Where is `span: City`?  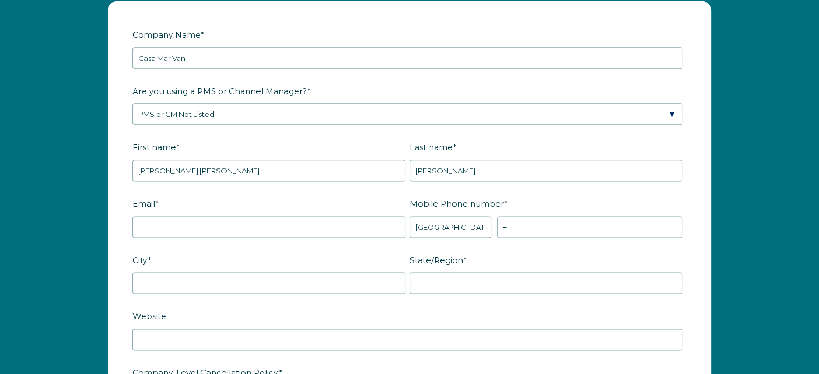
span: City is located at coordinates (140, 260).